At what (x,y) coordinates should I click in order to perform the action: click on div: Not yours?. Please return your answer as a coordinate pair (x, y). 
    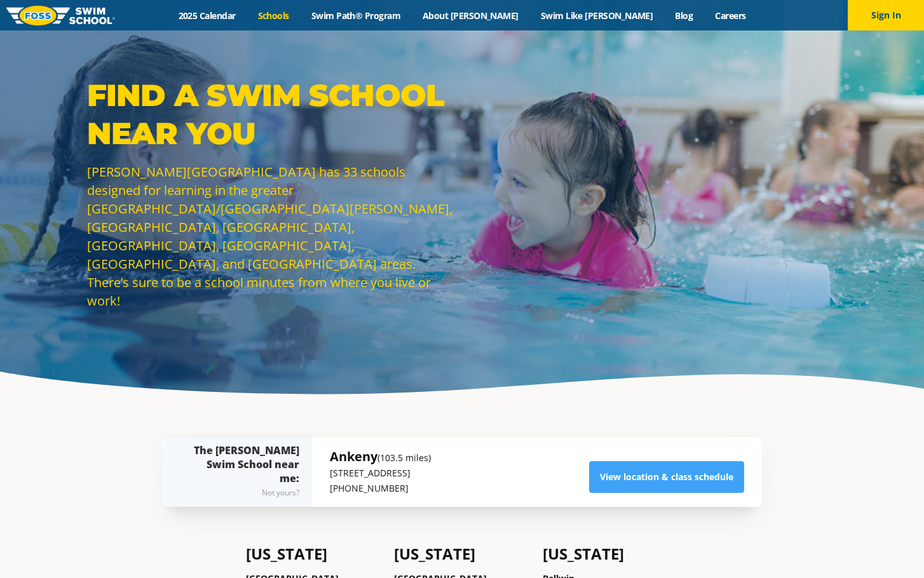
    Looking at the image, I should click on (243, 494).